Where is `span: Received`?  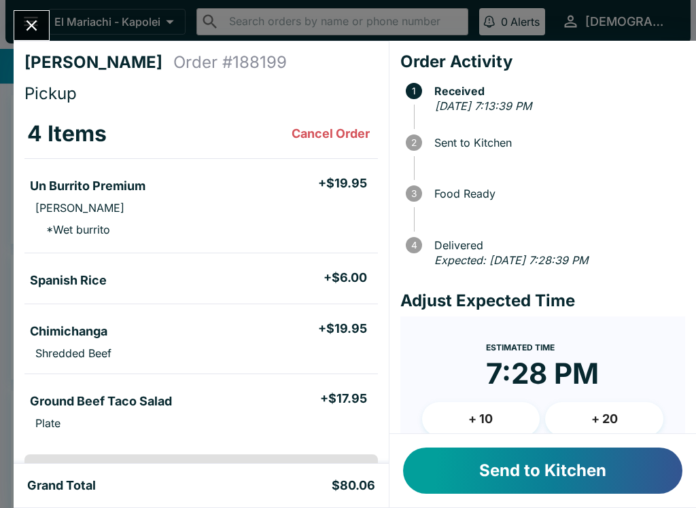
span: Received is located at coordinates (556, 91).